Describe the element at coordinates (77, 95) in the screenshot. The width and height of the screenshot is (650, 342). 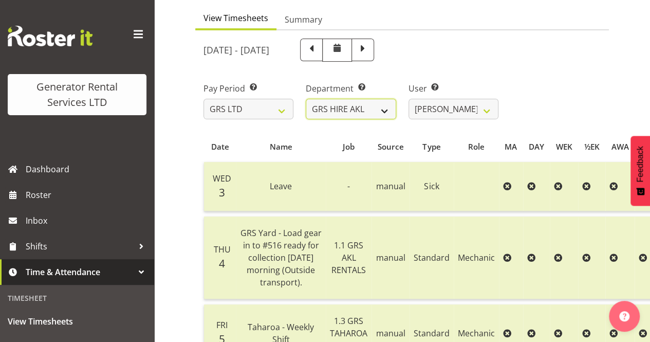
I see `div: Generator Rental Services LTD` at that location.